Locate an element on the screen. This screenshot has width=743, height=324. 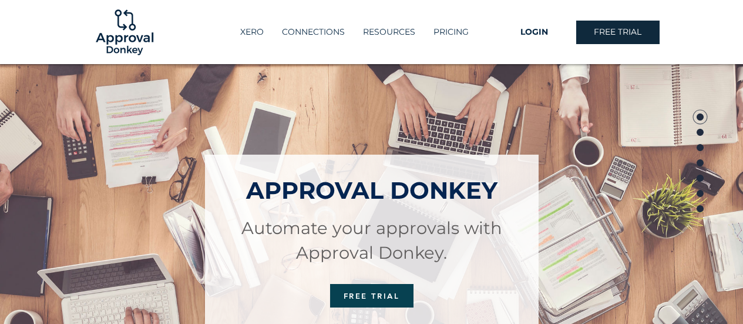
img: Logo-01.png is located at coordinates (125, 32).